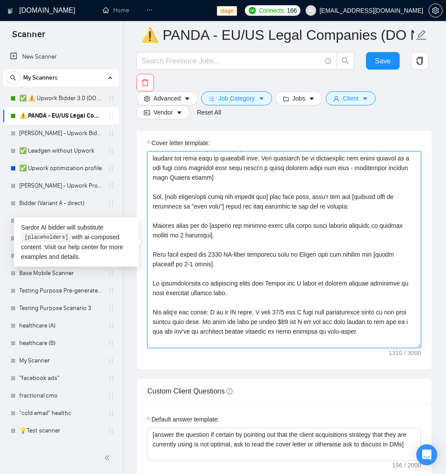 This screenshot has height=474, width=446. Describe the element at coordinates (292, 11) in the screenshot. I see `span: 166` at that location.